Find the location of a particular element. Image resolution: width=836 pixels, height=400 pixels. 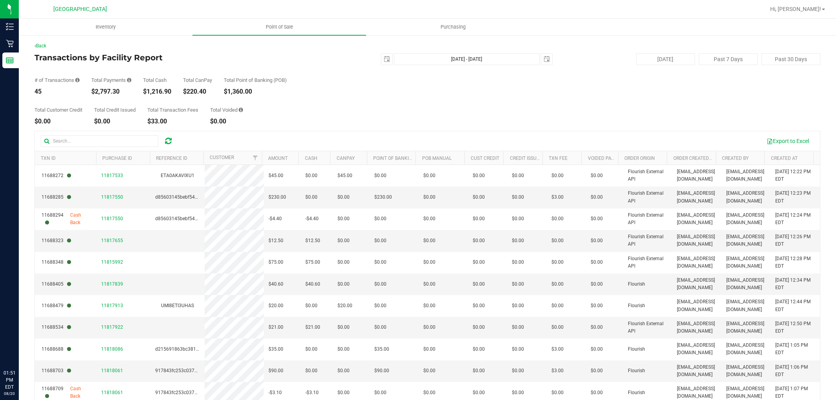

a: Point of Sale is located at coordinates (279, 27).